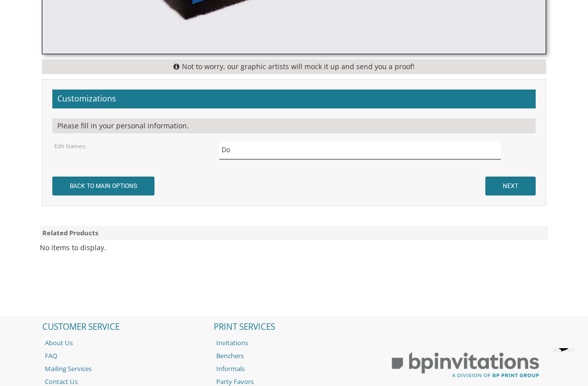 The image size is (588, 386). I want to click on div: Related Products, so click(294, 233).